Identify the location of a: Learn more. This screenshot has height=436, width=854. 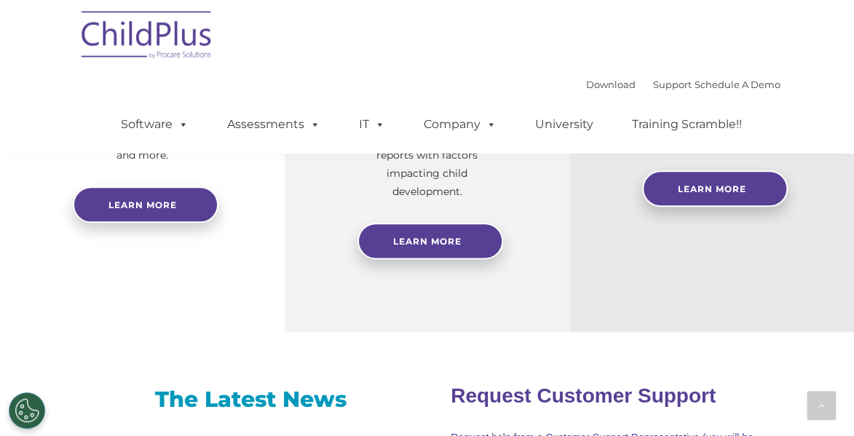
(146, 205).